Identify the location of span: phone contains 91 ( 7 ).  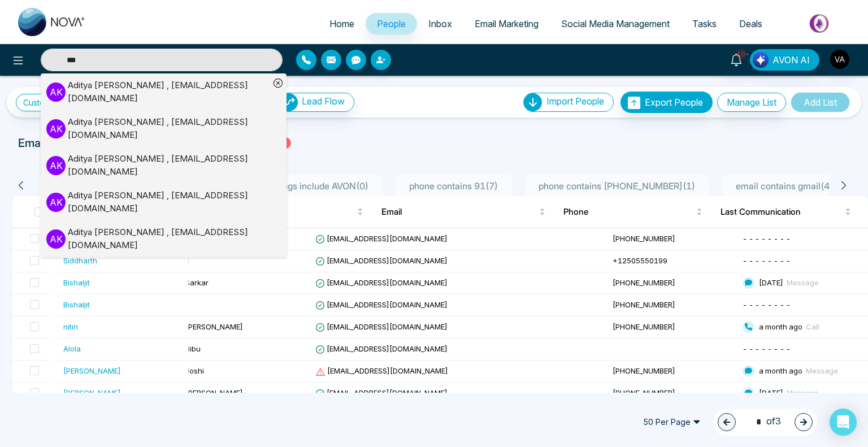
(453, 186).